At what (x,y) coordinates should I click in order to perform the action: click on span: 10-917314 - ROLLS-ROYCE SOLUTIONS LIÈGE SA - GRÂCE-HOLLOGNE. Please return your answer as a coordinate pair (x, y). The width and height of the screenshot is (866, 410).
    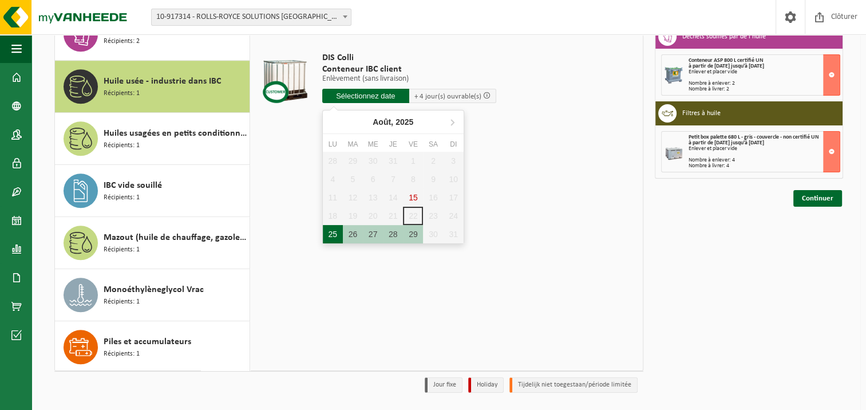
    Looking at the image, I should click on (251, 17).